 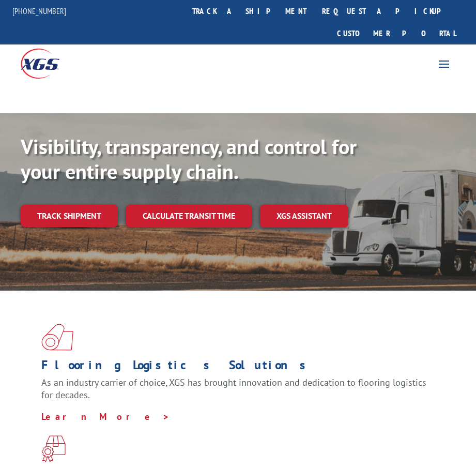 I want to click on a: Learn More >, so click(x=105, y=416).